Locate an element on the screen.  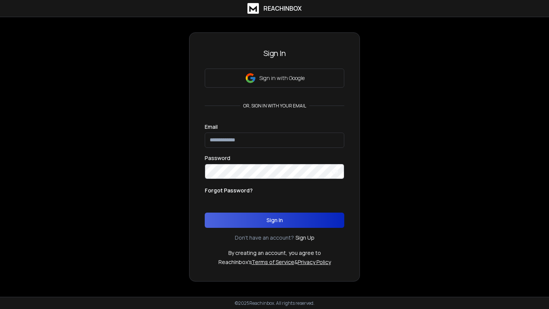
label: Email is located at coordinates (211, 127).